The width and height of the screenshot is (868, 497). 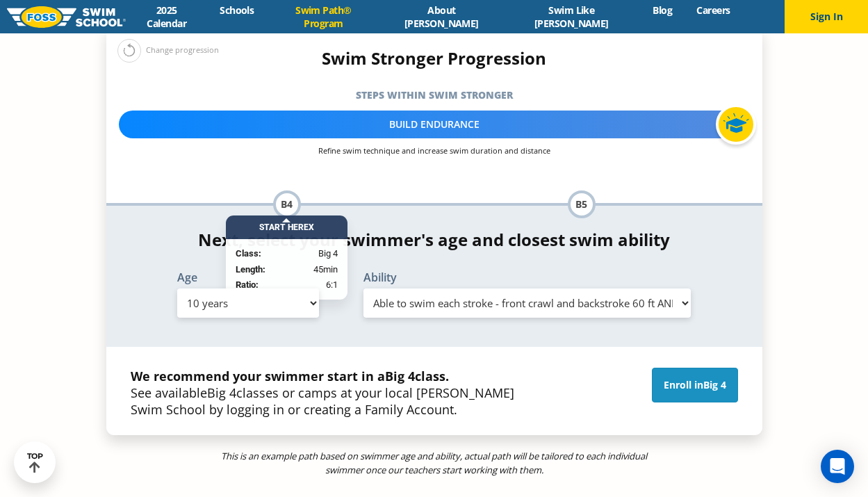 What do you see at coordinates (66, 16) in the screenshot?
I see `img: FOSS Swim School Logo` at bounding box center [66, 16].